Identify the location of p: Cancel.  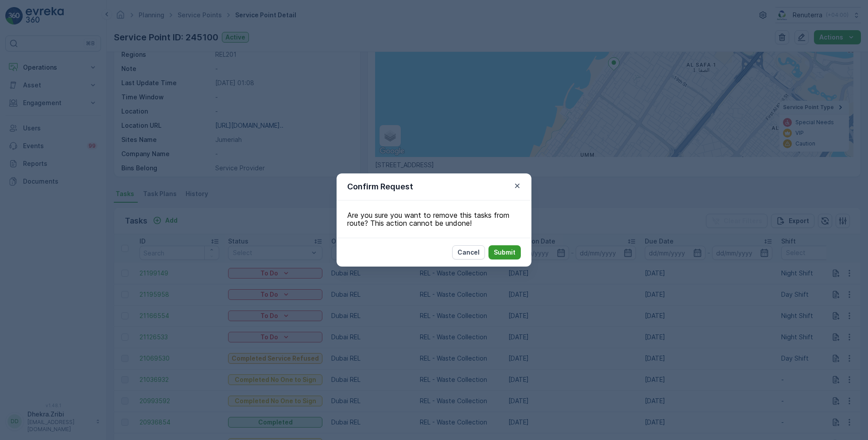
(468, 252).